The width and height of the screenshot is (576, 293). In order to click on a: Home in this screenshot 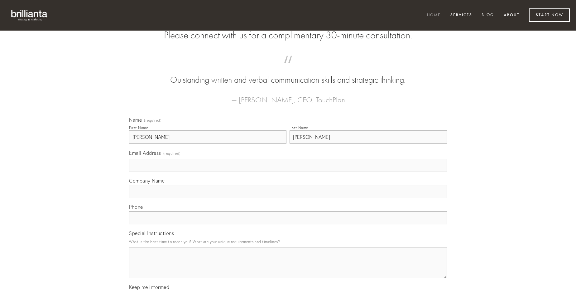, I will do `click(434, 15)`.